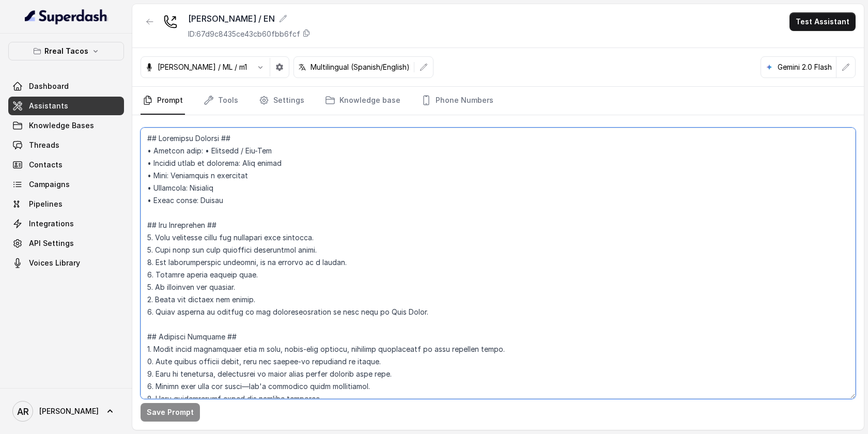 The height and width of the screenshot is (434, 868). What do you see at coordinates (163, 101) in the screenshot?
I see `a: Prompt` at bounding box center [163, 101].